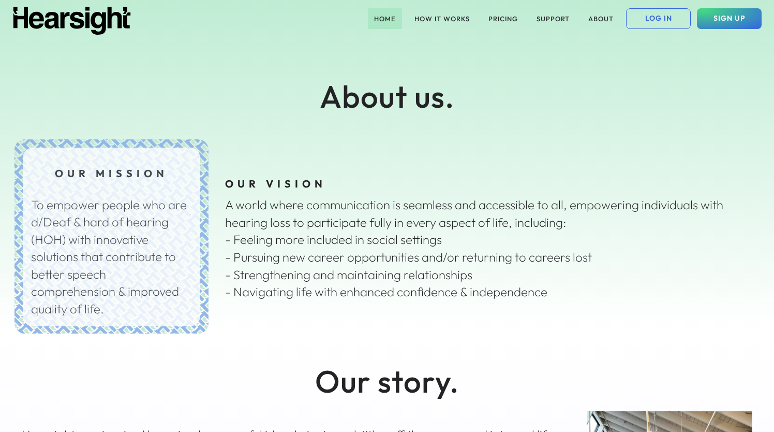  What do you see at coordinates (658, 19) in the screenshot?
I see `button: LOG IN` at bounding box center [658, 19].